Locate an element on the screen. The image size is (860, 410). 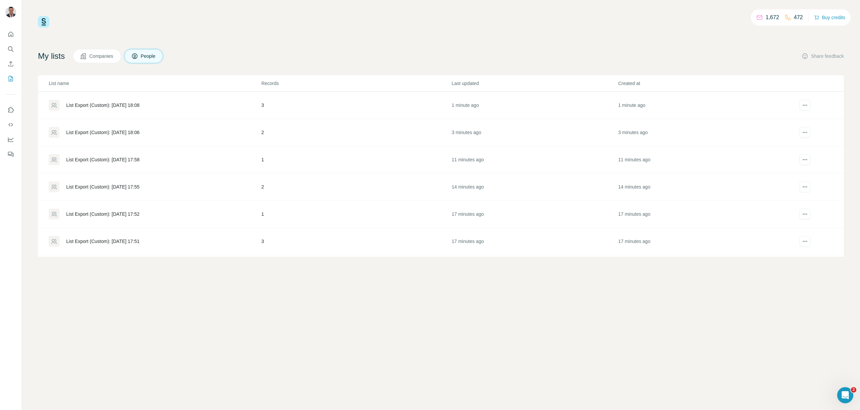
img: Avatar is located at coordinates (11, 12).